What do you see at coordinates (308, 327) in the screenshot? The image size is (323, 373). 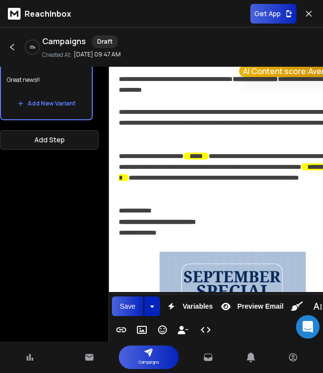 I see `div: Open Intercom Messenger` at bounding box center [308, 327].